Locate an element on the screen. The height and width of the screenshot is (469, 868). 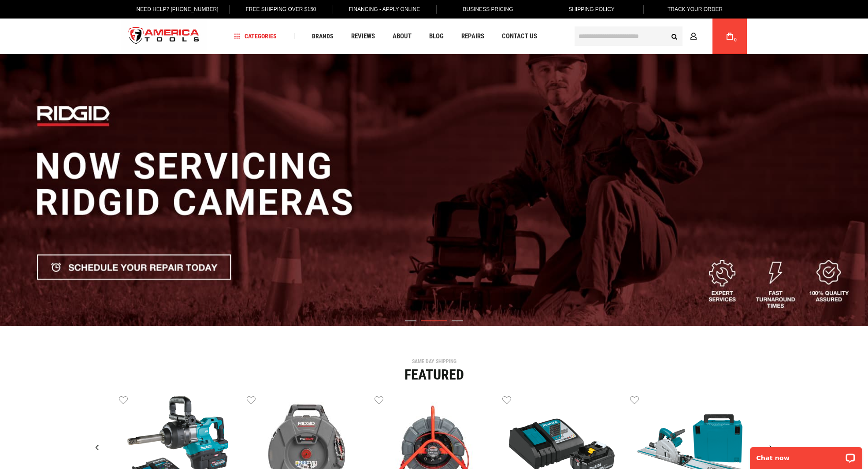
div: Previous slide is located at coordinates (97, 448).